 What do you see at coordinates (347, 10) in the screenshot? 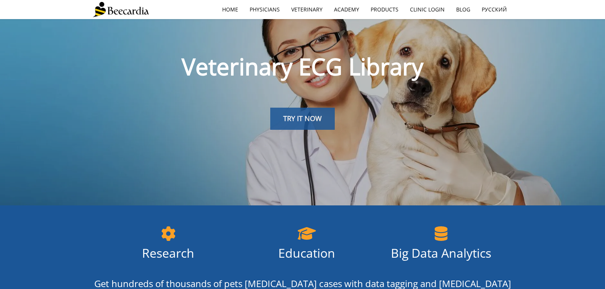
I see `a: Academy` at bounding box center [347, 10].